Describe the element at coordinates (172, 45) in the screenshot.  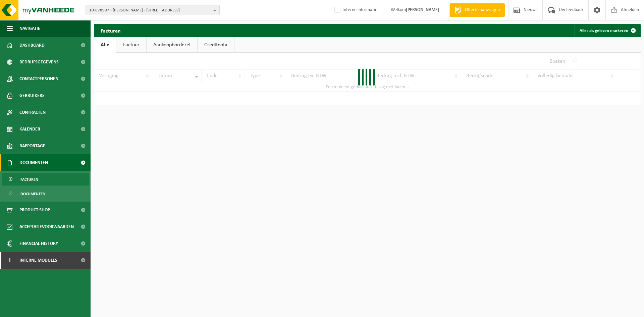
I see `a: Aankoopborderel` at that location.